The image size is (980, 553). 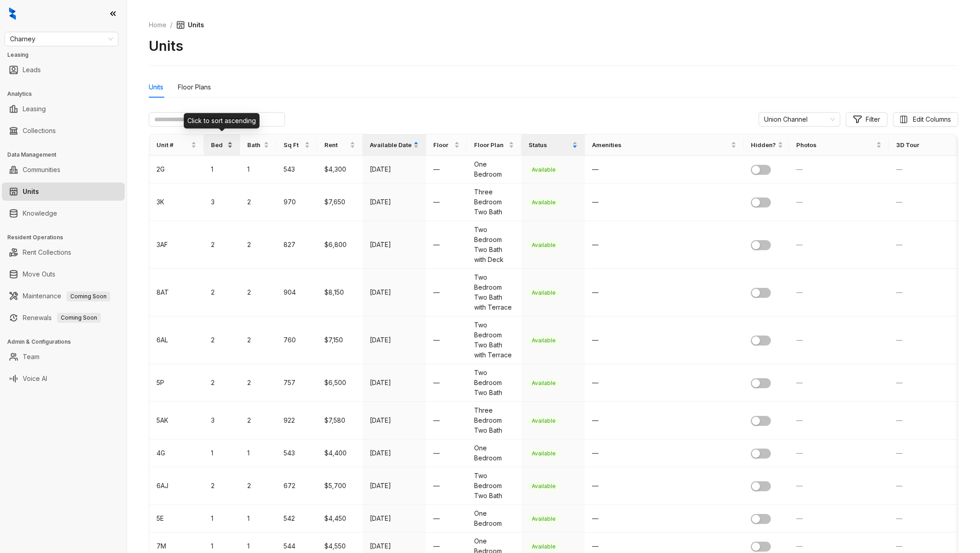 I want to click on span: Two Bedroom Two Bath with Terrace, so click(x=492, y=339).